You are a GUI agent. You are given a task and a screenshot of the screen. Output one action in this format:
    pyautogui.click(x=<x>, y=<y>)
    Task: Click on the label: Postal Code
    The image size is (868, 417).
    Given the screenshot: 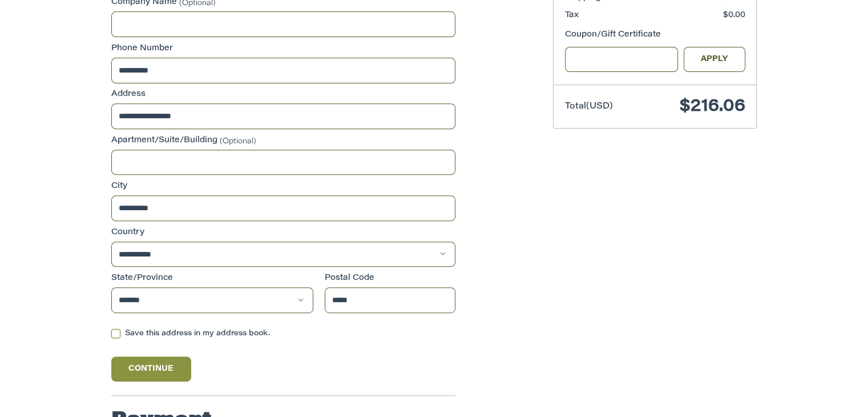 What is the action you would take?
    pyautogui.click(x=390, y=278)
    